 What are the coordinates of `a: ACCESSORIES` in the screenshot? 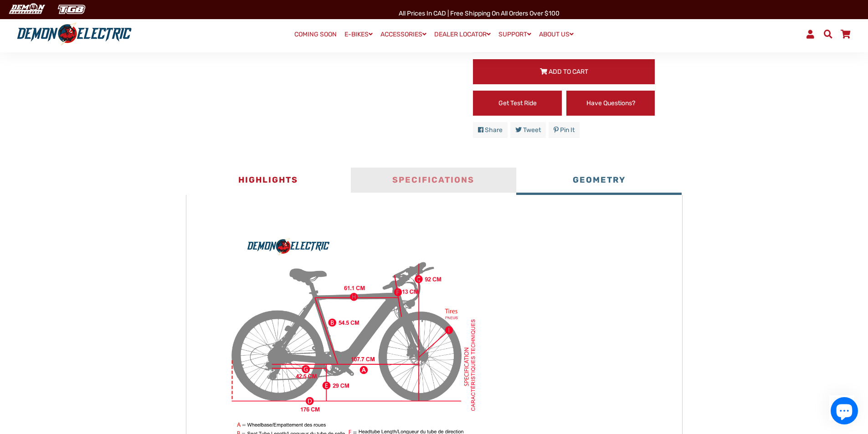 It's located at (403, 34).